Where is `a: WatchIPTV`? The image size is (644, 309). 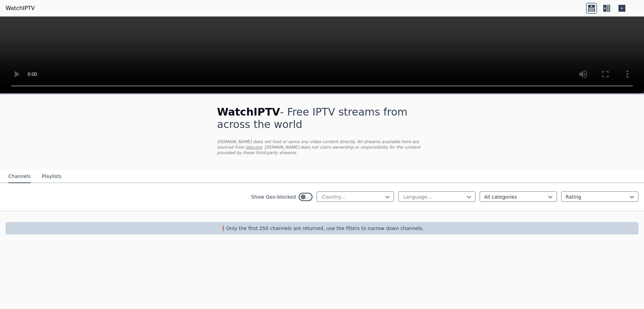 a: WatchIPTV is located at coordinates (20, 8).